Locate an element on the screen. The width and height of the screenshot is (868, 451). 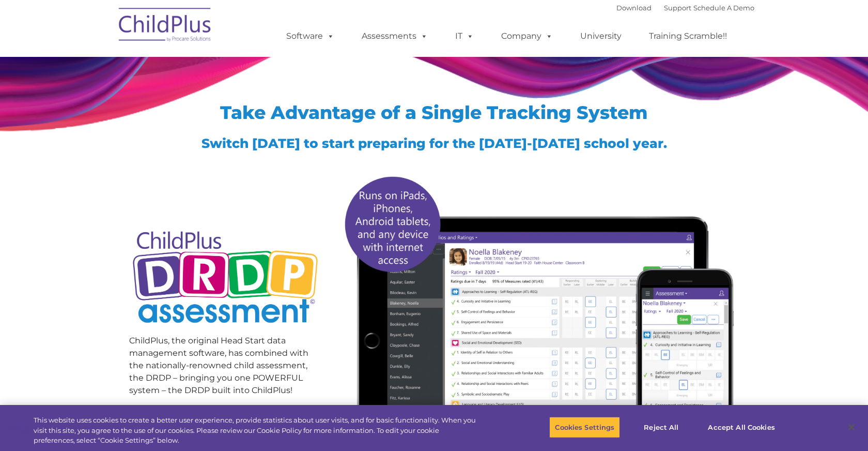
span: ChildPlus, the original Head Start data management software, has combined with the nationally-ren... is located at coordinates (218, 365).